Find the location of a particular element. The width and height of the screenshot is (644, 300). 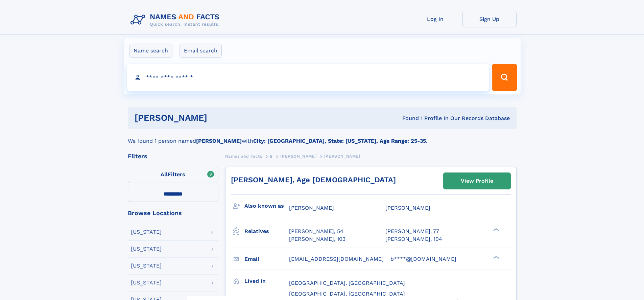

div: We found 1 person named with . is located at coordinates (322, 137).